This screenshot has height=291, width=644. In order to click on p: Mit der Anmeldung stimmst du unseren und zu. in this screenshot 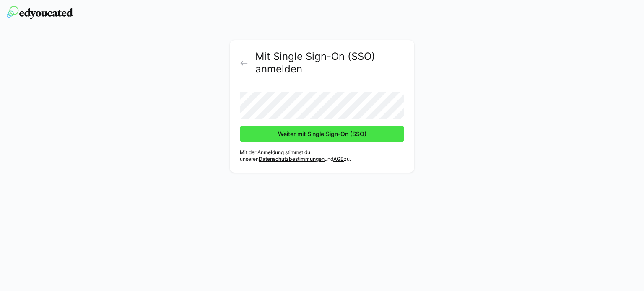, I will do `click(322, 156)`.